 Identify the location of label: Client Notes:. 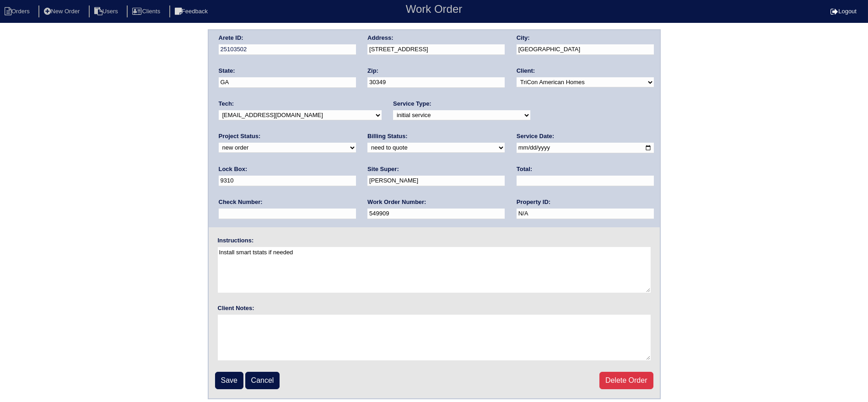
(236, 309).